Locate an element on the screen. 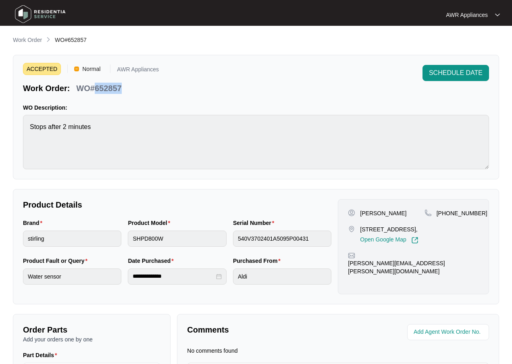 This screenshot has width=512, height=364. span: ACCEPTED is located at coordinates (42, 69).